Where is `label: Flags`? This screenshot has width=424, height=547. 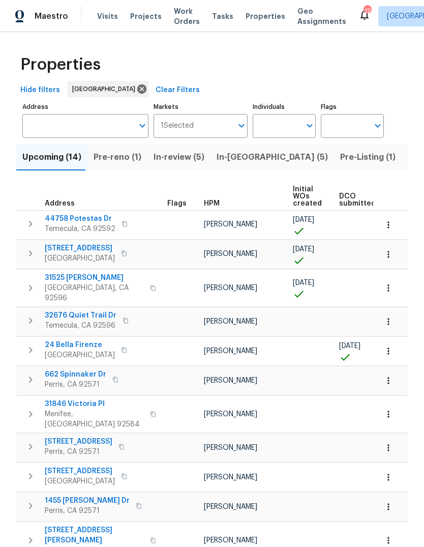
label: Flags is located at coordinates (353, 107).